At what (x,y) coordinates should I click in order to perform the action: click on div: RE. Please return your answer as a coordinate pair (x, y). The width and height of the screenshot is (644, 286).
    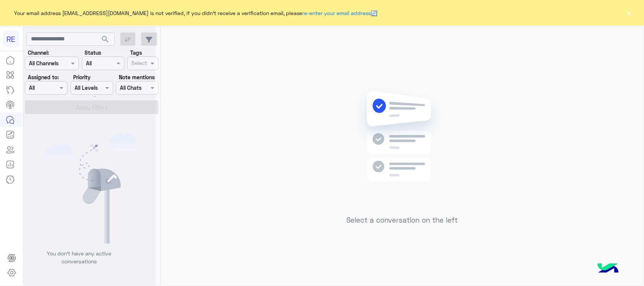
    Looking at the image, I should click on (11, 39).